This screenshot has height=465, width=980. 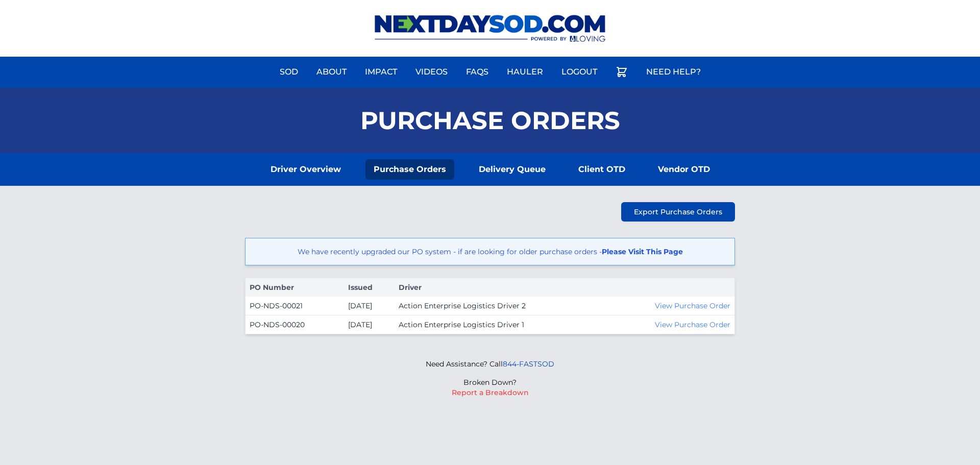 What do you see at coordinates (499, 288) in the screenshot?
I see `th: Driver` at bounding box center [499, 288].